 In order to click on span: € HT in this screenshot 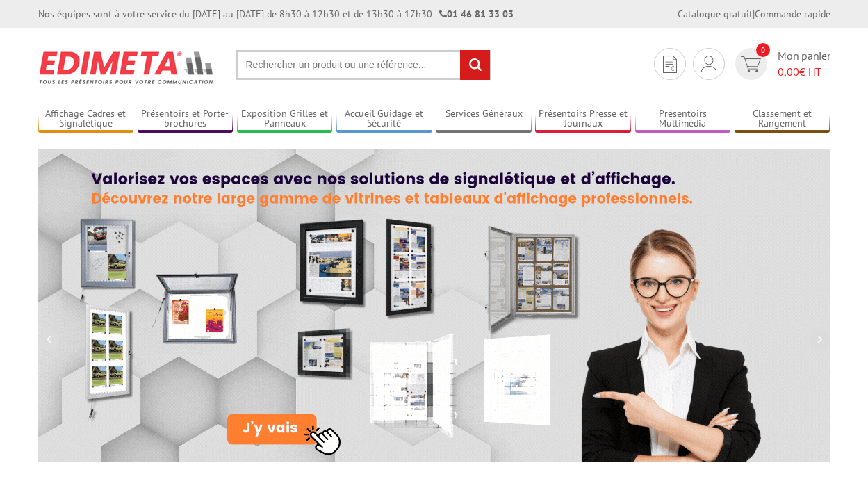, I will do `click(804, 72)`.